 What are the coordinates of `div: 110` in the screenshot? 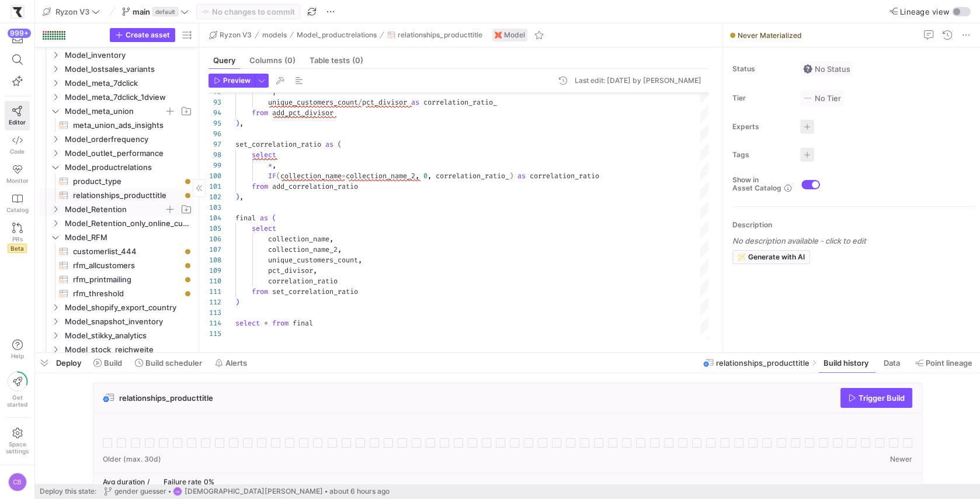 It's located at (215, 281).